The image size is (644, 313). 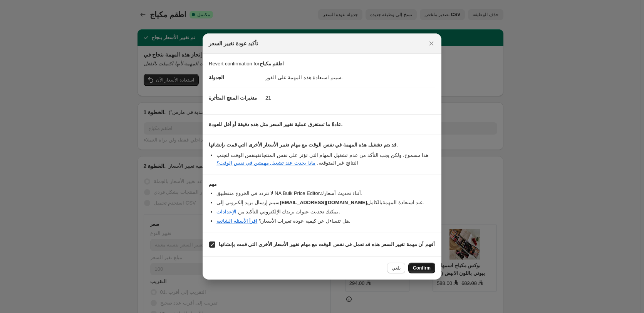 I want to click on a: اقرأ الأسئلة الشائعة, so click(x=237, y=221).